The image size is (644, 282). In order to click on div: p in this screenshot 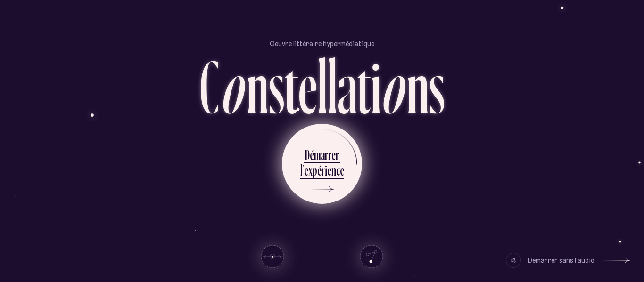, I will do `click(315, 170)`.